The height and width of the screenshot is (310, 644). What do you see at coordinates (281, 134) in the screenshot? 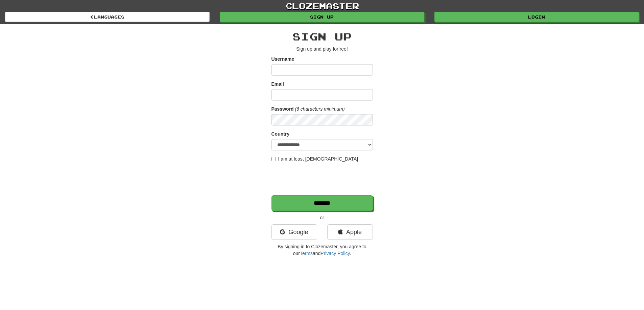
I see `label: Country` at bounding box center [281, 134].